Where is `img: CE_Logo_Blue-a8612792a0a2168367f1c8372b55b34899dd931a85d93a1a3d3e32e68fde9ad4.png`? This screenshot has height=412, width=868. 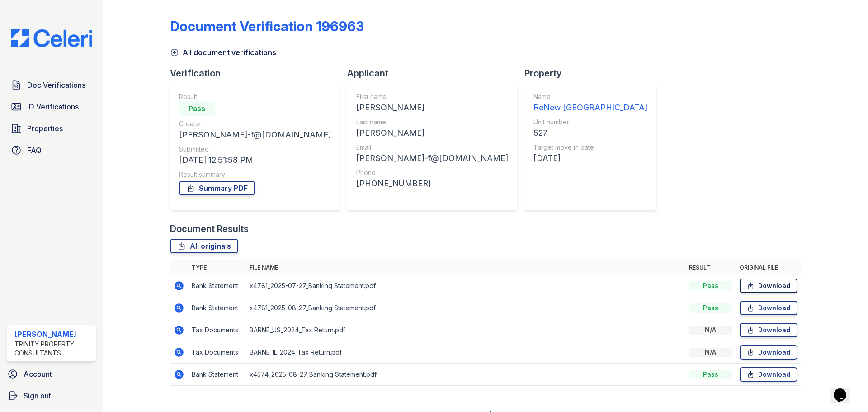 img: CE_Logo_Blue-a8612792a0a2168367f1c8372b55b34899dd931a85d93a1a3d3e32e68fde9ad4.png is located at coordinates (51, 38).